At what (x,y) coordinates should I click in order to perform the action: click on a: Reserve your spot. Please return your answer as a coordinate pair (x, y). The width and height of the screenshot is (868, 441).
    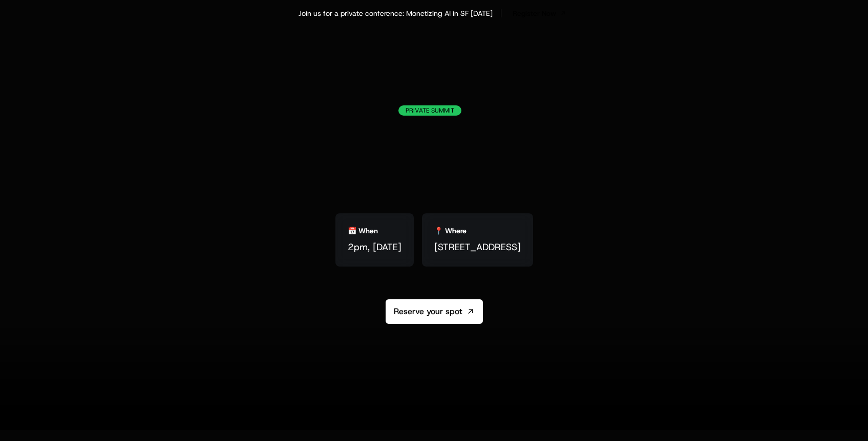
    Looking at the image, I should click on (434, 312).